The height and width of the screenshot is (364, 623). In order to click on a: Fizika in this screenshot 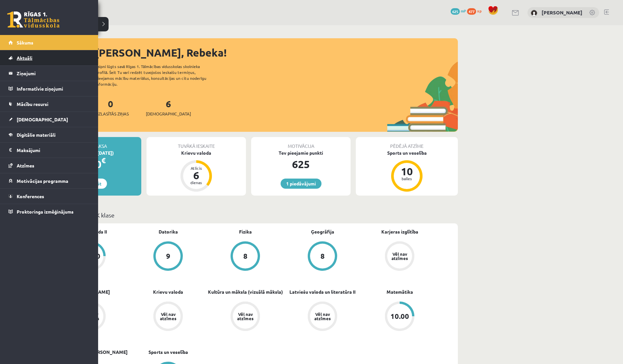, I will do `click(245, 232)`.